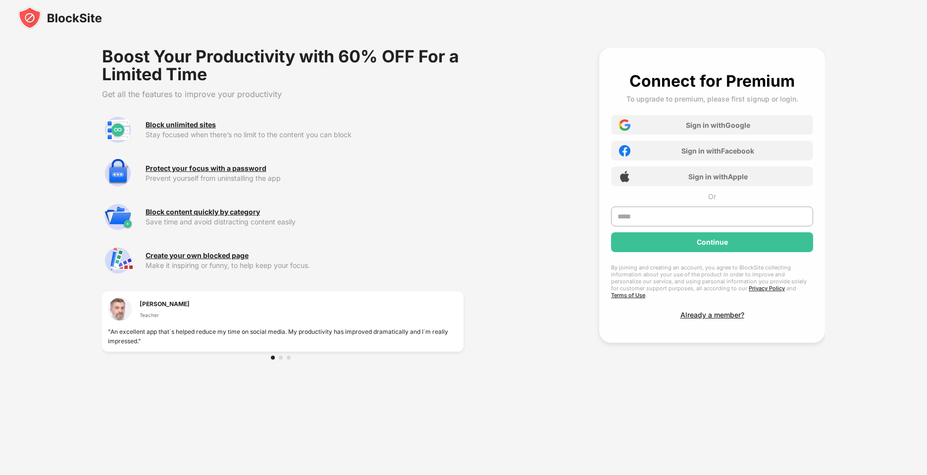 Image resolution: width=927 pixels, height=475 pixels. What do you see at coordinates (712, 98) in the screenshot?
I see `div: To upgrade to premium, please first signup or login.` at bounding box center [712, 98].